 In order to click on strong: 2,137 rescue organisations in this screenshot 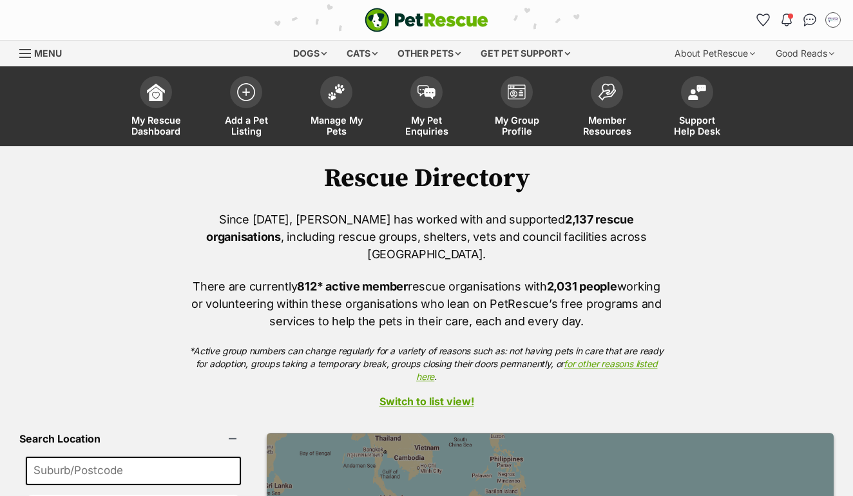, I will do `click(420, 228)`.